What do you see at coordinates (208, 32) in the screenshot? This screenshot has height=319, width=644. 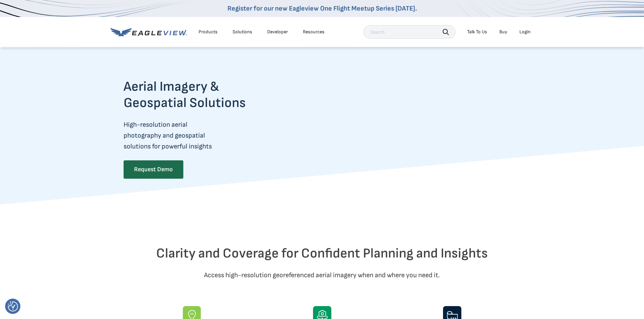 I see `div: Products` at bounding box center [208, 32].